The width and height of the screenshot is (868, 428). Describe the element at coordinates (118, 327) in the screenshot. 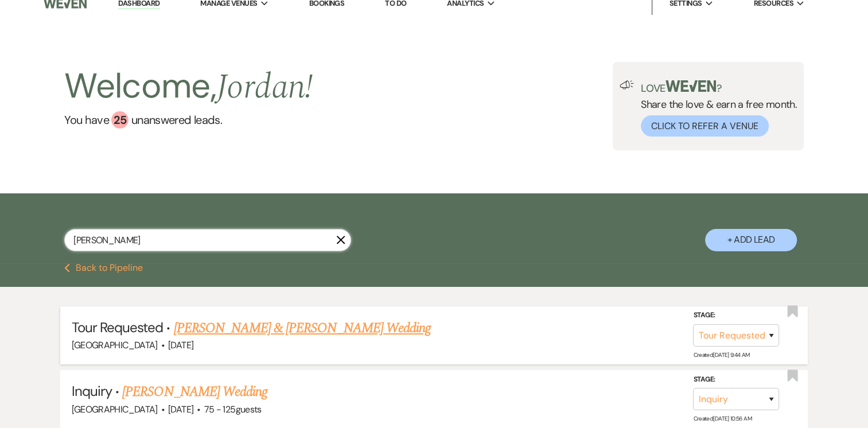

I see `span: Tour Requested` at that location.